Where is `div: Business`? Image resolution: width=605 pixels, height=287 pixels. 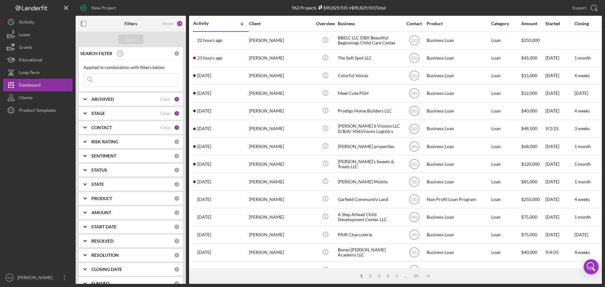 div: Business is located at coordinates (369, 24).